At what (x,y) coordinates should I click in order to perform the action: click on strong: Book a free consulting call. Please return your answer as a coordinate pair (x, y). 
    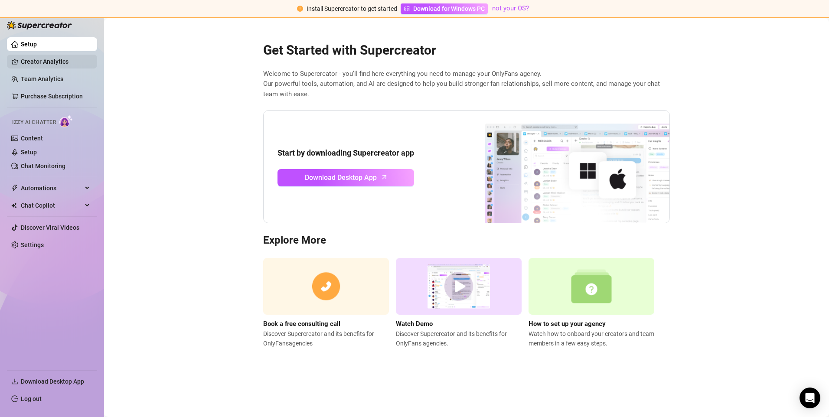
    Looking at the image, I should click on (302, 324).